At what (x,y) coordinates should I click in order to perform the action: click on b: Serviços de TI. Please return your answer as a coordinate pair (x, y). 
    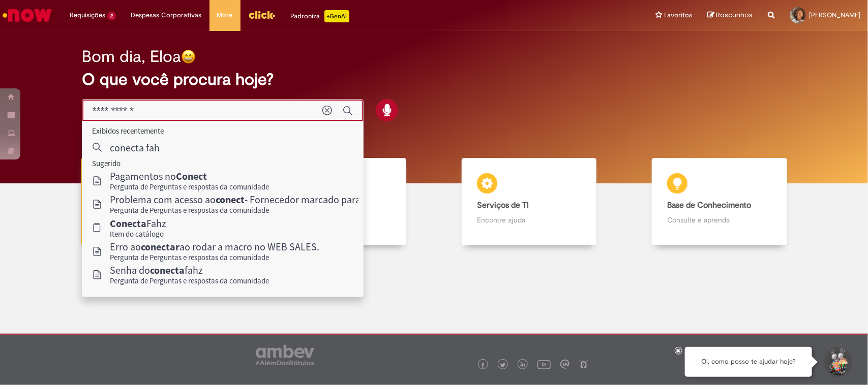
    Looking at the image, I should click on (503, 205).